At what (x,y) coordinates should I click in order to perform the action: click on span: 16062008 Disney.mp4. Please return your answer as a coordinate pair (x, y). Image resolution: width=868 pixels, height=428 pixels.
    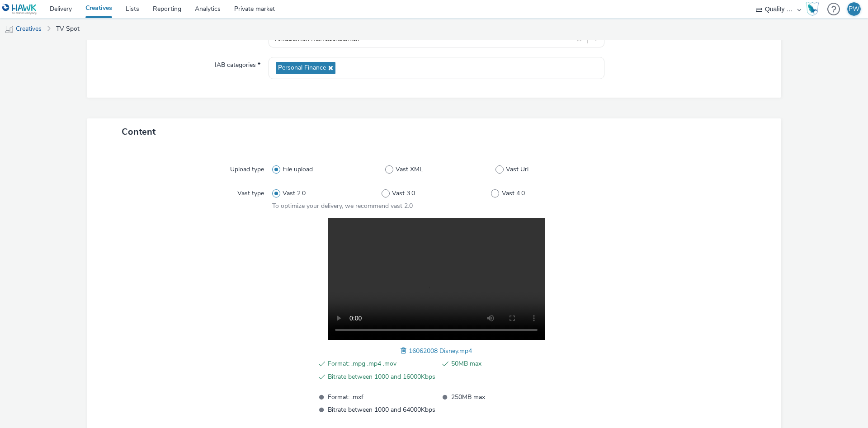
    Looking at the image, I should click on (440, 350).